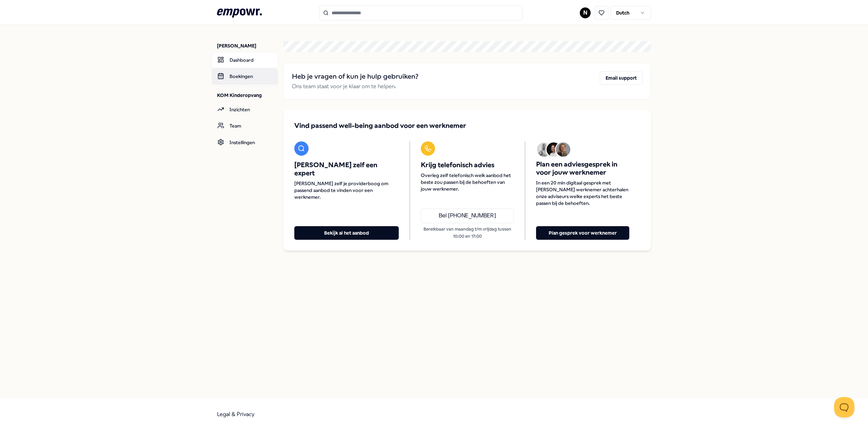 Image resolution: width=868 pixels, height=431 pixels. I want to click on button: Plan gesprek voor werknemer, so click(582, 233).